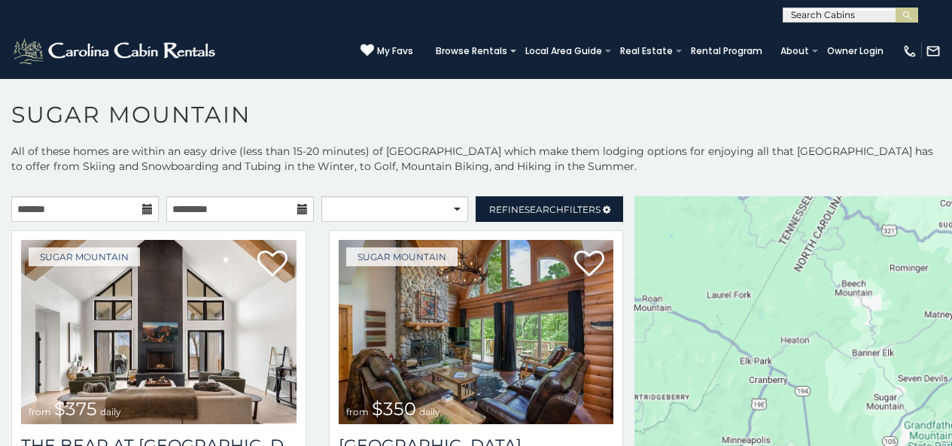  What do you see at coordinates (544, 209) in the screenshot?
I see `span: Search` at bounding box center [544, 209].